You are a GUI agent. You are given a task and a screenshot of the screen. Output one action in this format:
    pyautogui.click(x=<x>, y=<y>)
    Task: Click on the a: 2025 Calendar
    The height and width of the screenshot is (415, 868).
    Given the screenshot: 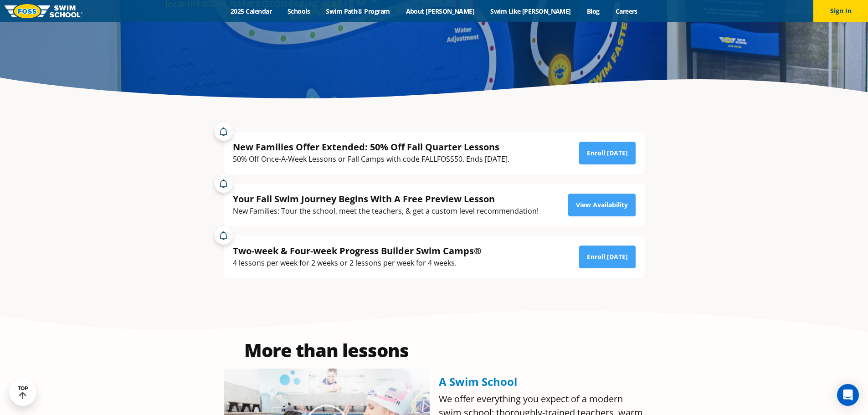 What is the action you would take?
    pyautogui.click(x=251, y=11)
    